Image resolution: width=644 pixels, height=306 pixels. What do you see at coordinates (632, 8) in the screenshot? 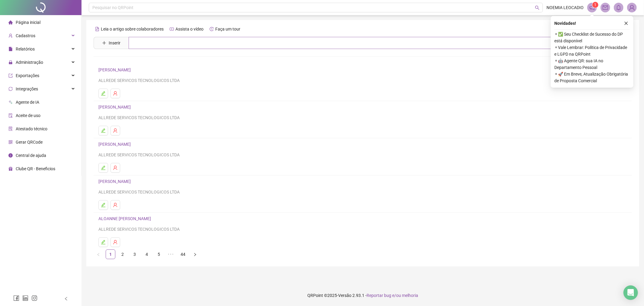
I see `img: 89156` at bounding box center [632, 8].